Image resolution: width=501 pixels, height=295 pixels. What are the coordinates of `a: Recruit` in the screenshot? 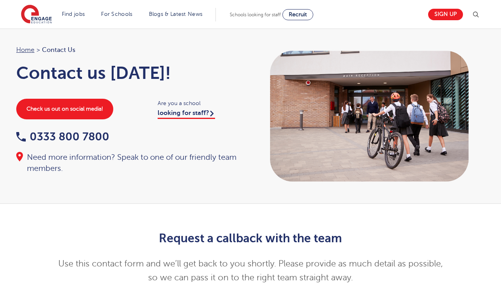 It's located at (298, 15).